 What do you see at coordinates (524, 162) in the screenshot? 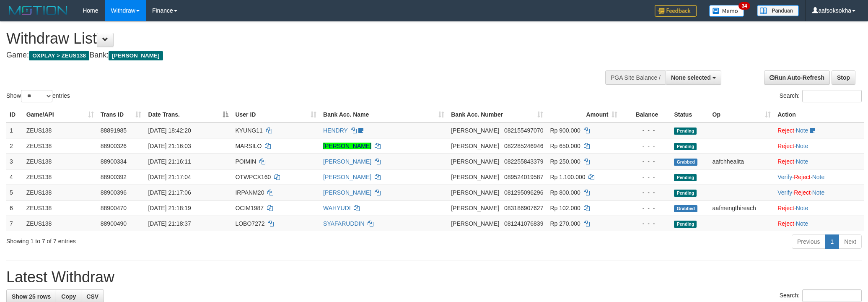
I see `span: Copy 082255843379 to clipboard` at bounding box center [524, 162].